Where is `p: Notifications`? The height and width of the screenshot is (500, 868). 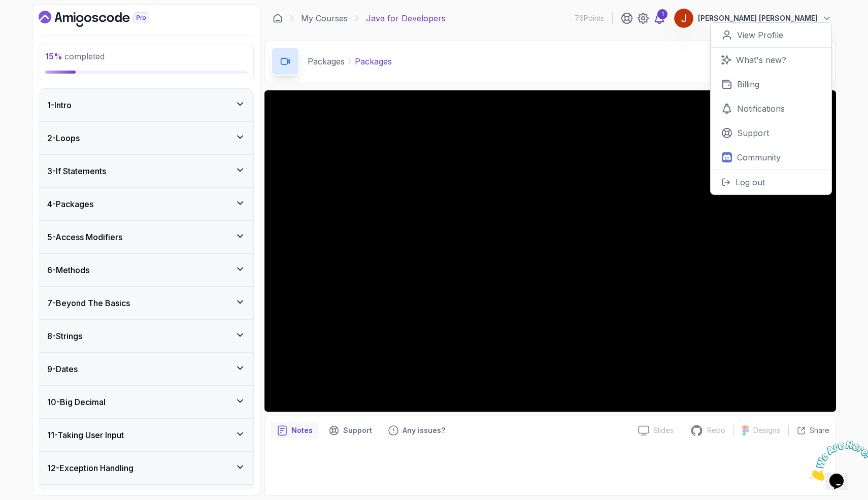
p: Notifications is located at coordinates (761, 109).